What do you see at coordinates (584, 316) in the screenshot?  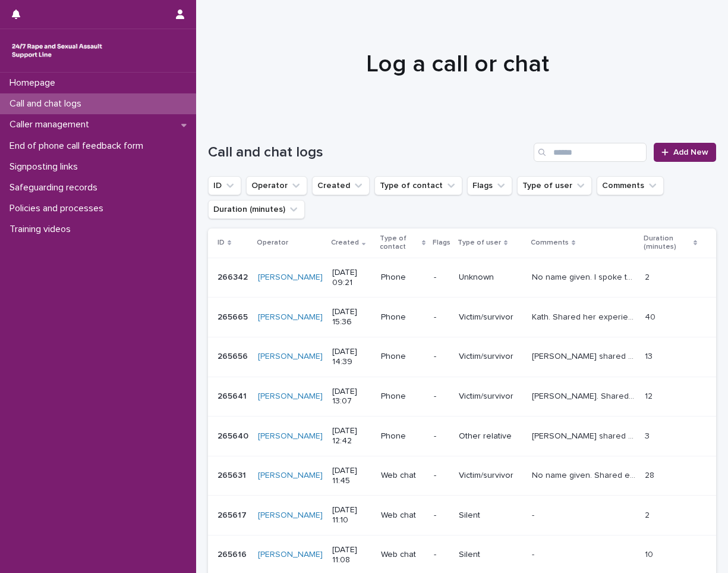 I see `p: Kath. Shared her experience of friends son assaulting her in a swimming bath. Validated emotional...` at bounding box center [584, 316].